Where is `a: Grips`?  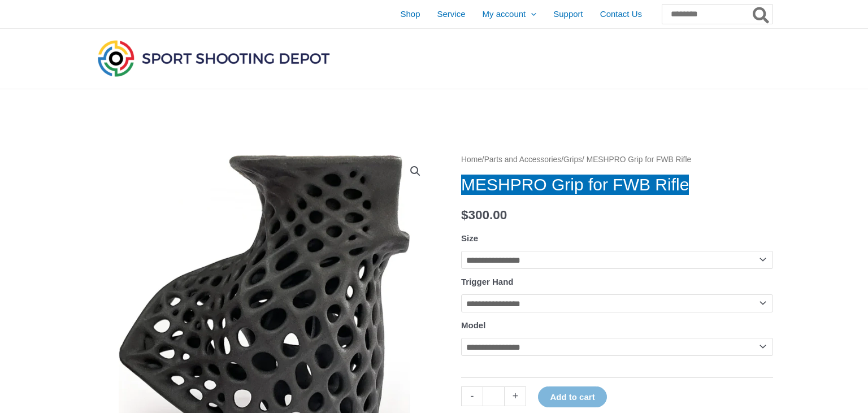 a: Grips is located at coordinates (572, 159).